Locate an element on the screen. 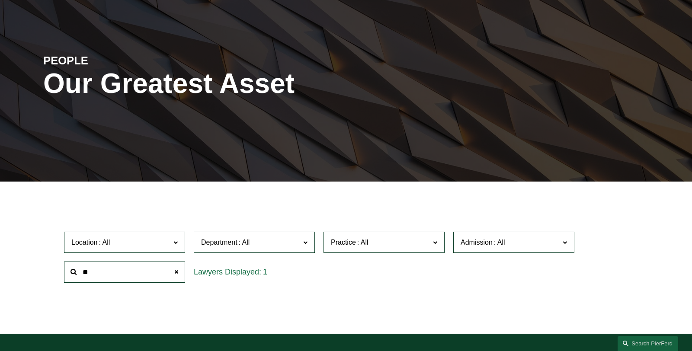 This screenshot has width=692, height=351. span: Department is located at coordinates (219, 242).